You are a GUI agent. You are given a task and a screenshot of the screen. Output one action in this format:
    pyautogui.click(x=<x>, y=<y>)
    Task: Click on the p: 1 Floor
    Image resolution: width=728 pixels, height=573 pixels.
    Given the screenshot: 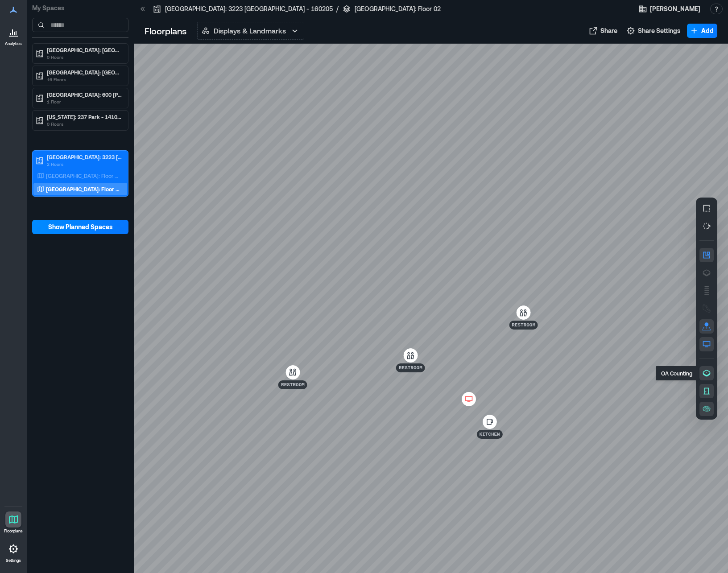 What is the action you would take?
    pyautogui.click(x=84, y=102)
    